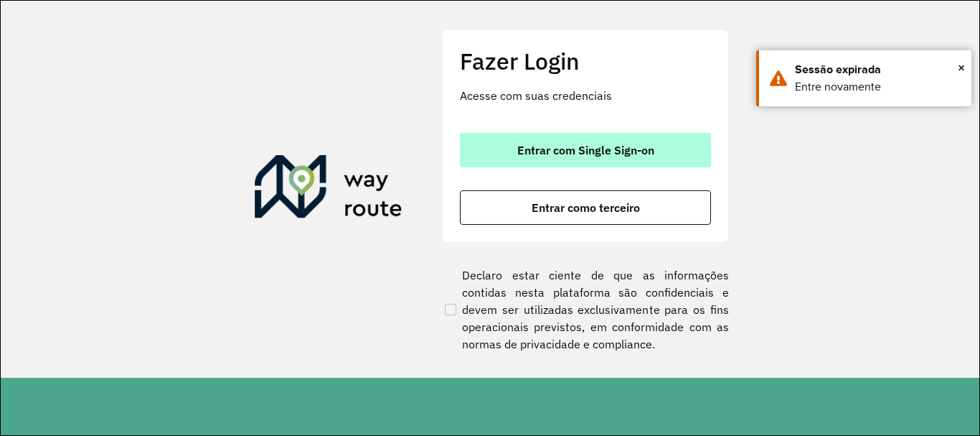 The width and height of the screenshot is (980, 436). What do you see at coordinates (585, 150) in the screenshot?
I see `span: Entrar com Single Sign-on` at bounding box center [585, 150].